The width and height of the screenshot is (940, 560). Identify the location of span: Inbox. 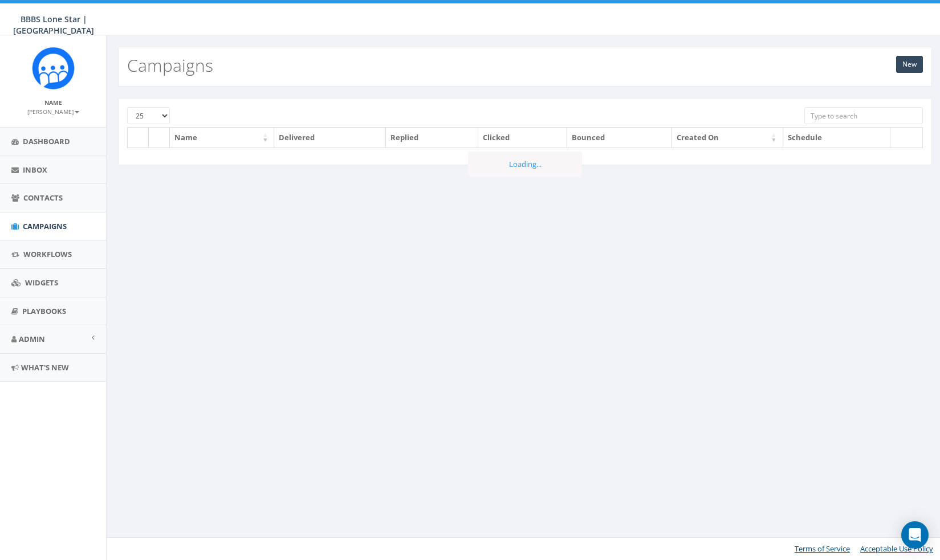
(35, 169).